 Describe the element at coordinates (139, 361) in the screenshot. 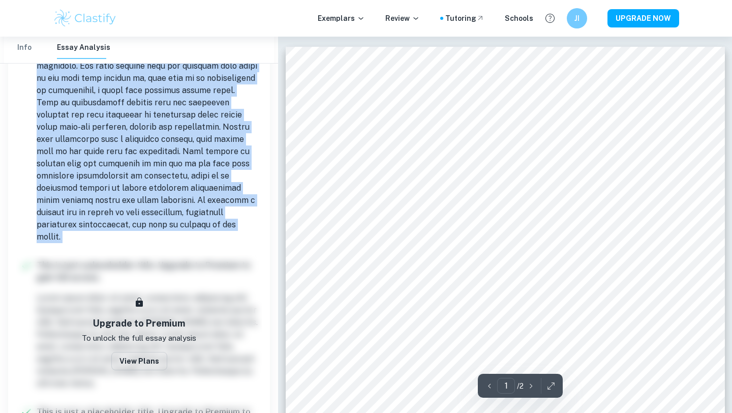

I see `button: View Plans` at that location.